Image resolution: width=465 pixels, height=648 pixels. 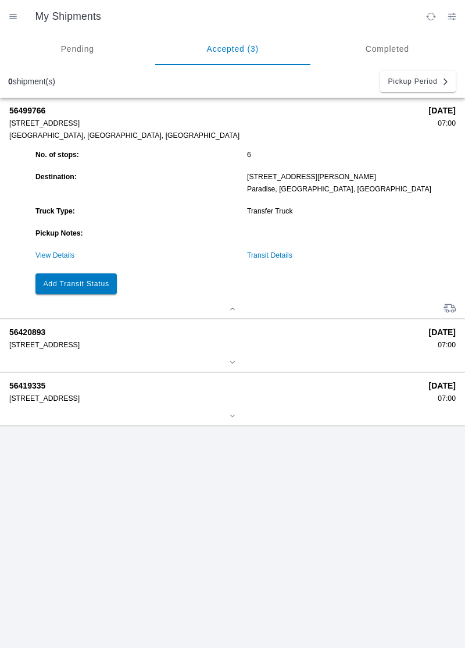 I want to click on strong: Pickup Notes:, so click(x=59, y=233).